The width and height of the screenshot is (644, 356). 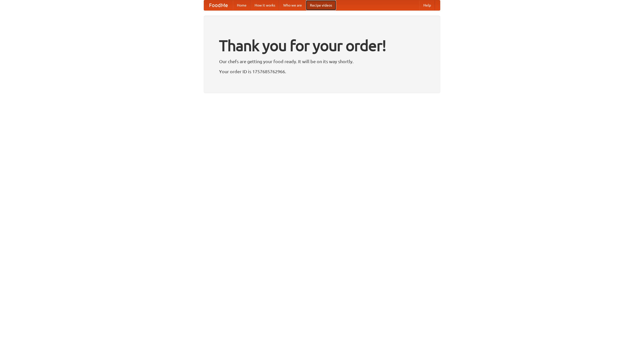 What do you see at coordinates (321, 5) in the screenshot?
I see `a: Recipe videos` at bounding box center [321, 5].